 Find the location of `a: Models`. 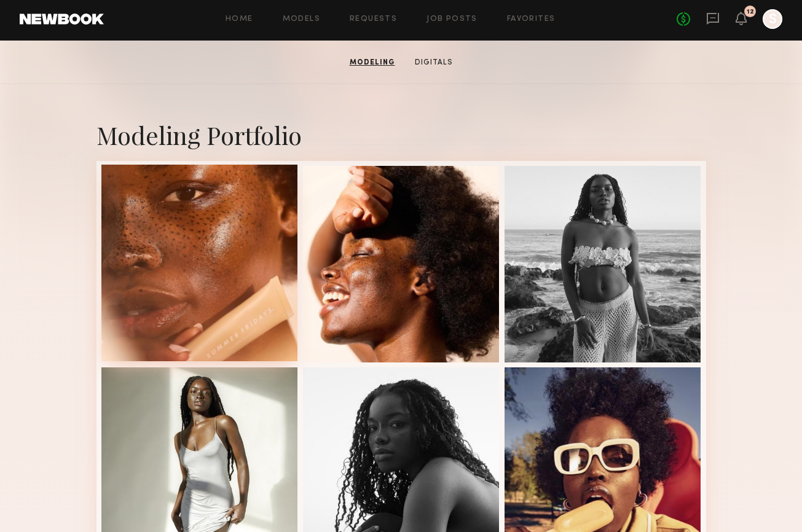

a: Models is located at coordinates (301, 19).